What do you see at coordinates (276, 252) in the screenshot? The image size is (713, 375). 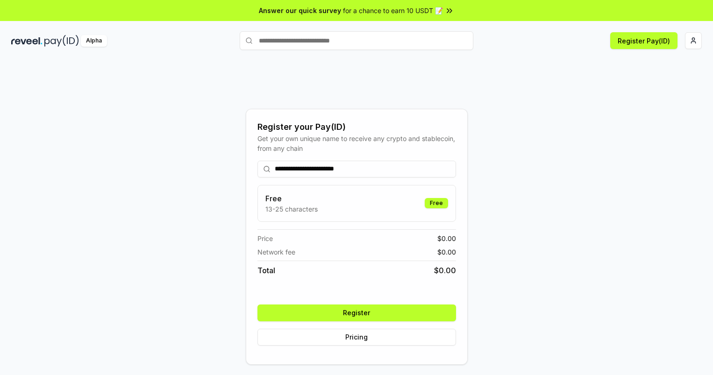 I see `span: Network fee` at bounding box center [276, 252].